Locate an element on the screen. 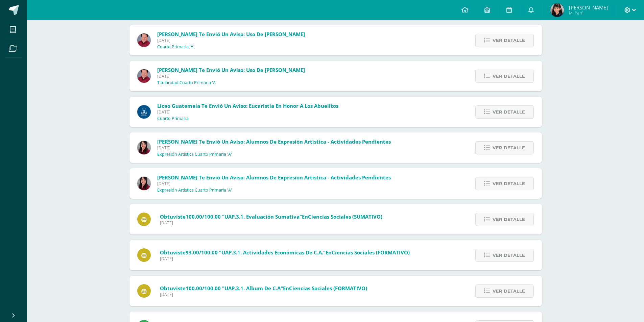  img: b41cd0bd7c5dca2e84b8bd7996f0ae72.png is located at coordinates (144, 112).